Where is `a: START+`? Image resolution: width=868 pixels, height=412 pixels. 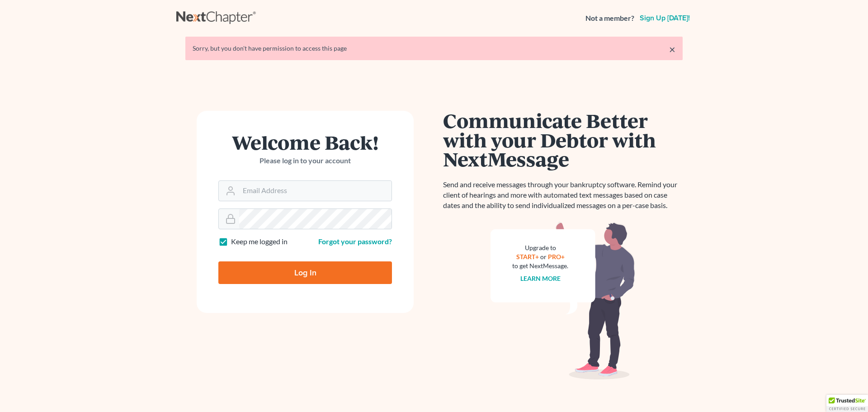
a: START+ is located at coordinates (527, 256).